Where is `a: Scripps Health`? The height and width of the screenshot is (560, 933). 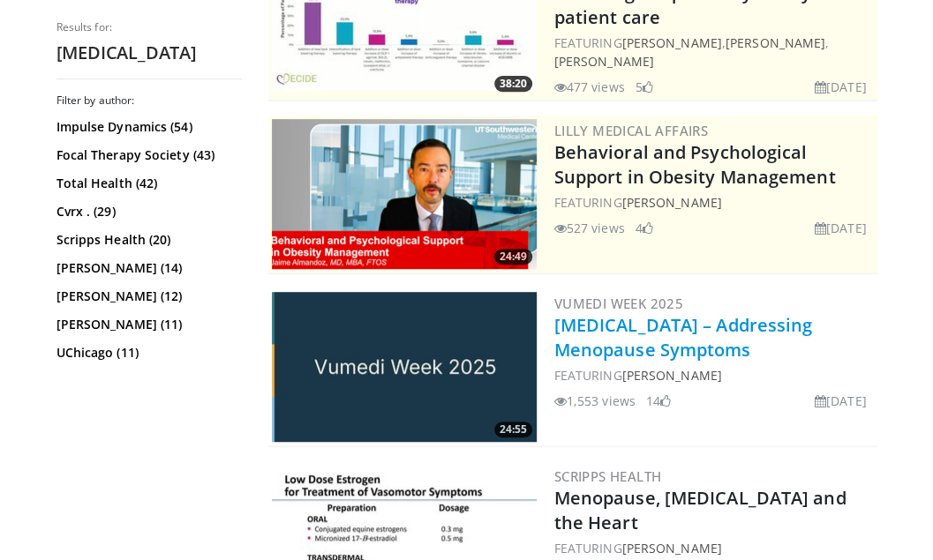 a: Scripps Health is located at coordinates (608, 477).